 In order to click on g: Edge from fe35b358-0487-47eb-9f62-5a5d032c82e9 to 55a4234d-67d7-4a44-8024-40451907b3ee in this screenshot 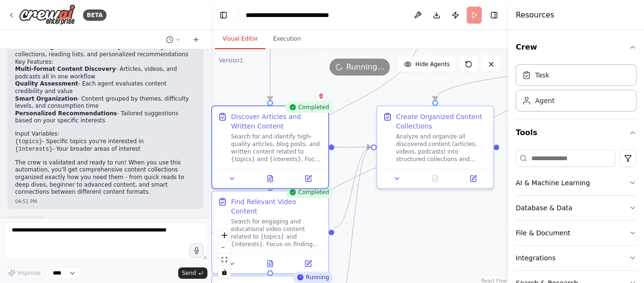, I will do `click(271, 64)`.